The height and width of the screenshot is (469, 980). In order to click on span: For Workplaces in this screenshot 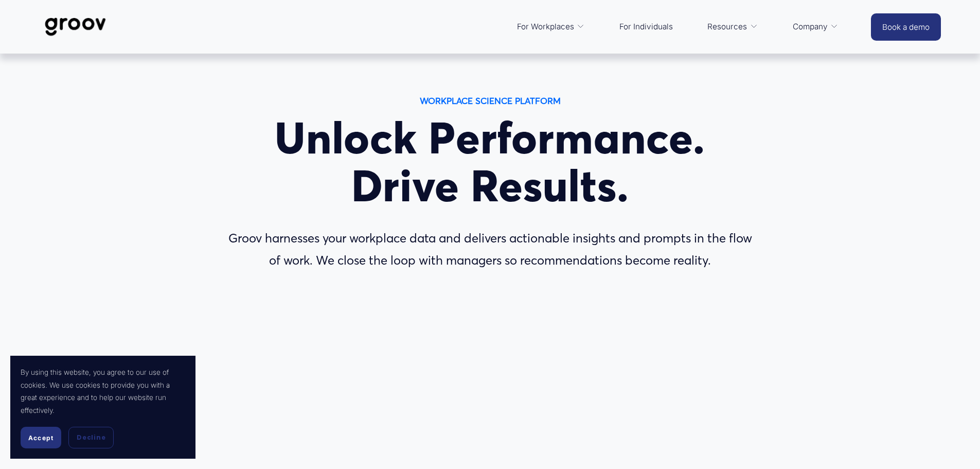, I will do `click(545, 27)`.